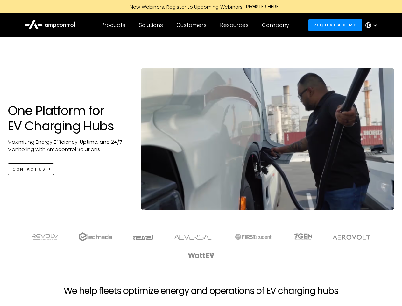 This screenshot has height=306, width=402. Describe the element at coordinates (185, 7) in the screenshot. I see `div: New Webinars: Register to Upcoming Webinars` at that location.